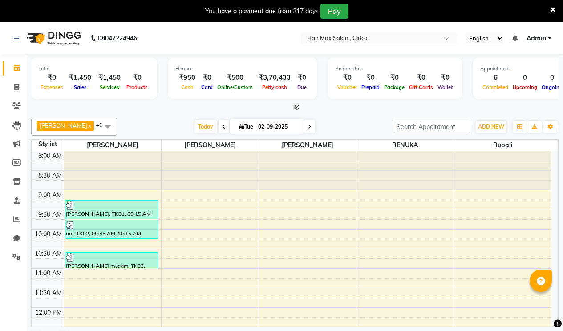  What do you see at coordinates (275, 87) in the screenshot?
I see `span: Petty cash` at bounding box center [275, 87].